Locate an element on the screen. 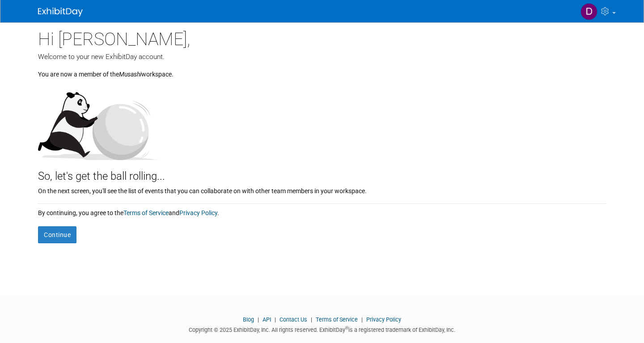  div: So, let's get the ball rolling... is located at coordinates (322, 172).